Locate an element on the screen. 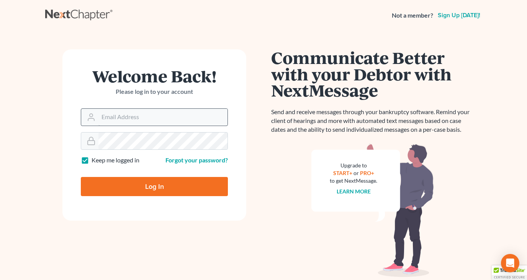  p: Send and receive messages through your bankruptcy software. Remind your client of hearings and mo... is located at coordinates (373, 121).